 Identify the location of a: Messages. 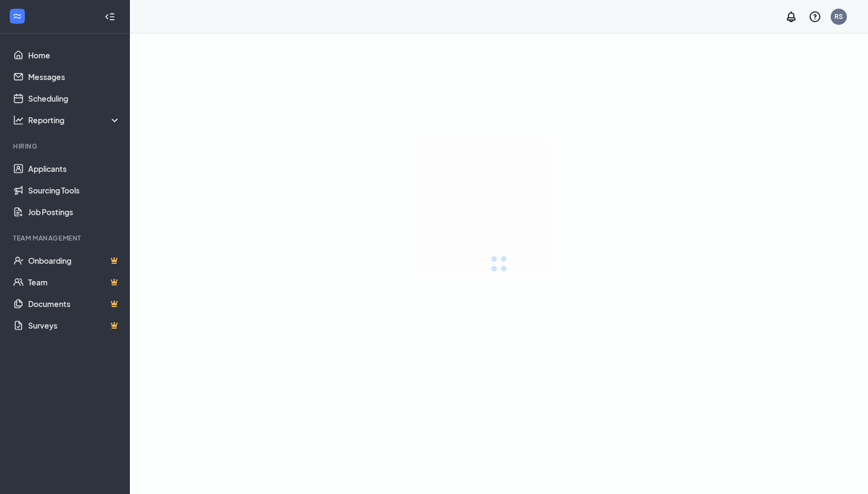
(75, 77).